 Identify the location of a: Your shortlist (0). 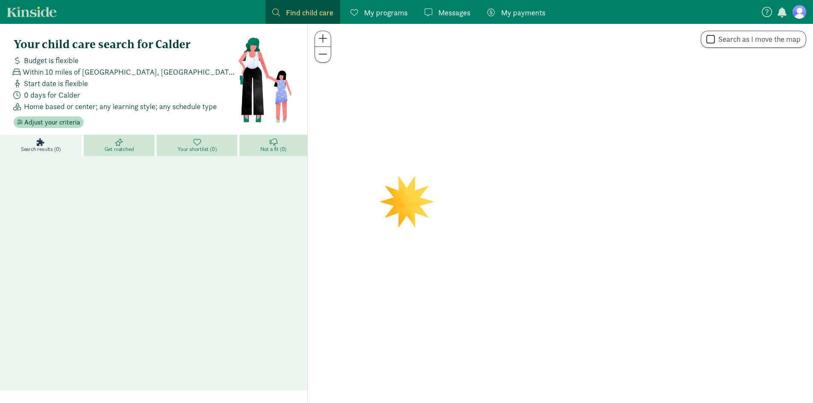
(198, 145).